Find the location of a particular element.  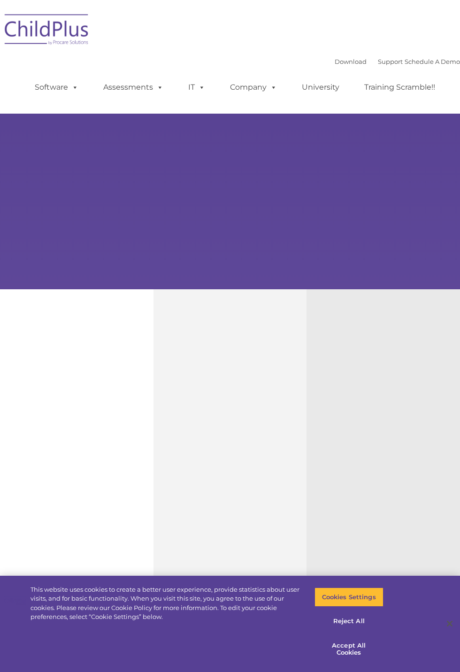

button: Reject All is located at coordinates (349, 621).